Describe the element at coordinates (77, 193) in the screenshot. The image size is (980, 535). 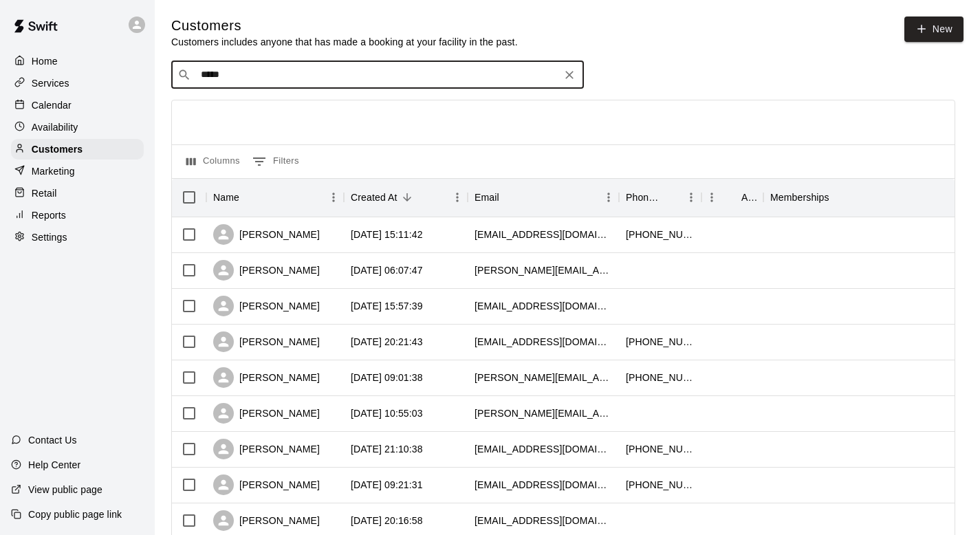
I see `div: Retail` at that location.